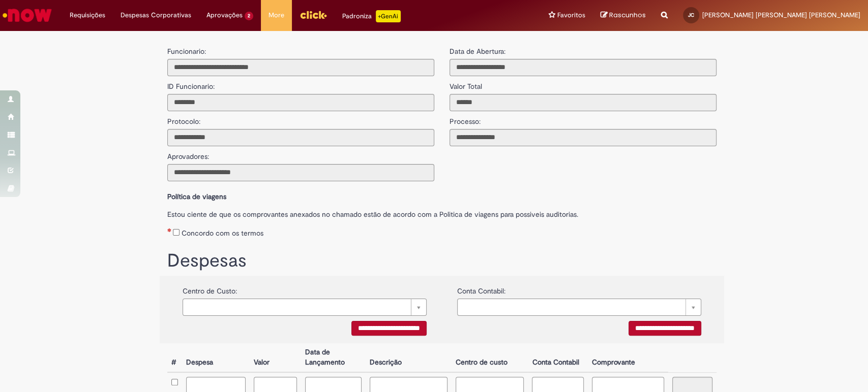 The height and width of the screenshot is (392, 868). What do you see at coordinates (313, 15) in the screenshot?
I see `img: click_logo_yellow_360x200.png` at bounding box center [313, 15].